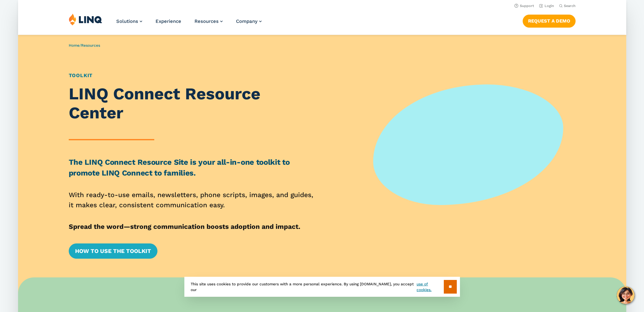  Describe the element at coordinates (246, 21) in the screenshot. I see `span: Company` at that location.